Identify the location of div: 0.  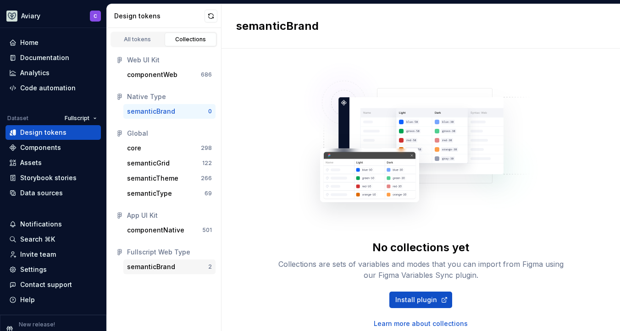
(210, 112).